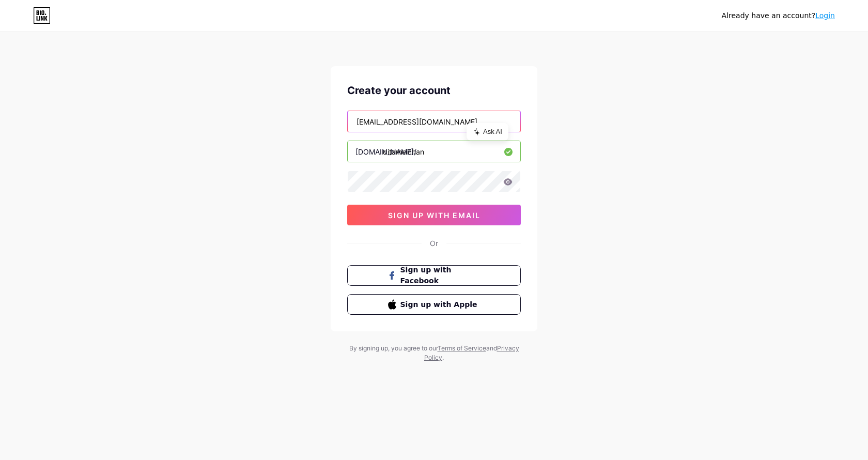 The width and height of the screenshot is (868, 460). Describe the element at coordinates (434, 305) in the screenshot. I see `button: Sign up with Apple` at that location.